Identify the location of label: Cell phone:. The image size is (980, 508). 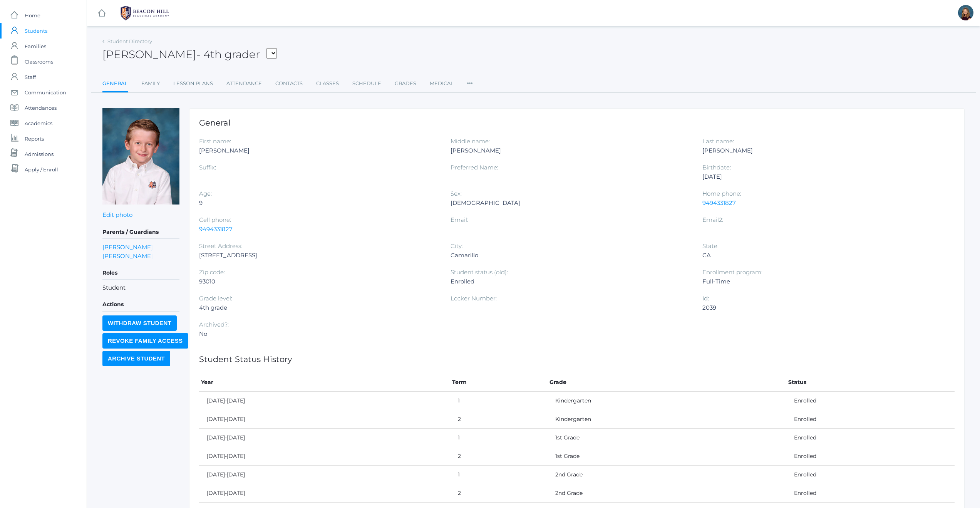
(215, 220).